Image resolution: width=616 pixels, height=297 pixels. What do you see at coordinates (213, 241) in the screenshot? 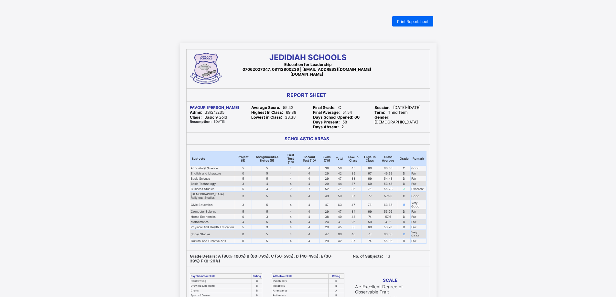
I see `td: Cultural and Creative Arts` at bounding box center [213, 241].